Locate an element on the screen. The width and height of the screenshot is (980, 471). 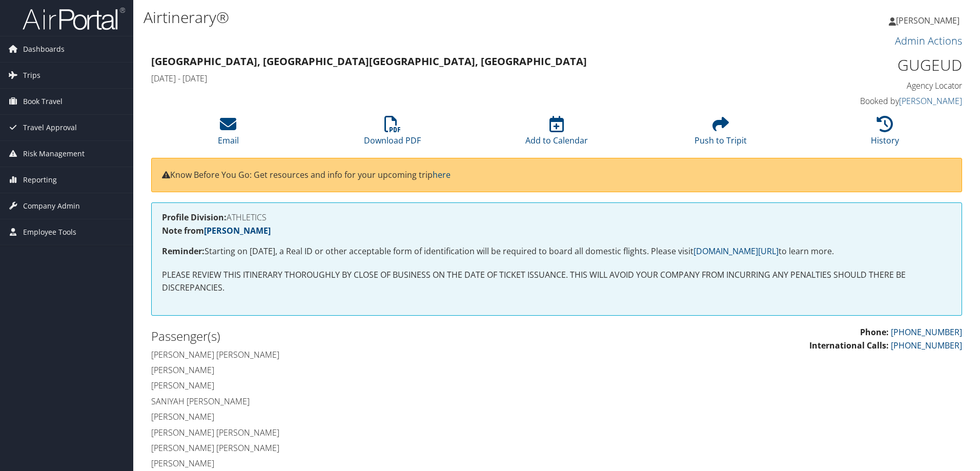
span: Book Travel is located at coordinates (42, 102).